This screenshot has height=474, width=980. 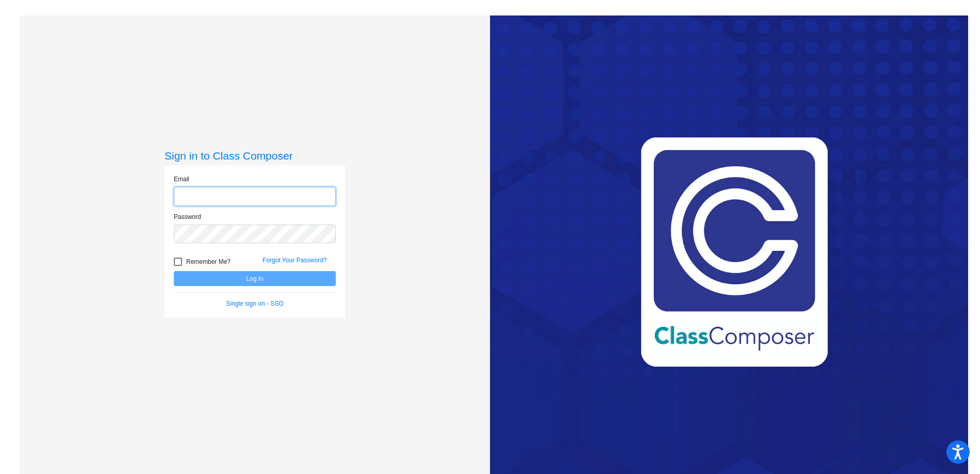 I want to click on label: Email, so click(x=181, y=179).